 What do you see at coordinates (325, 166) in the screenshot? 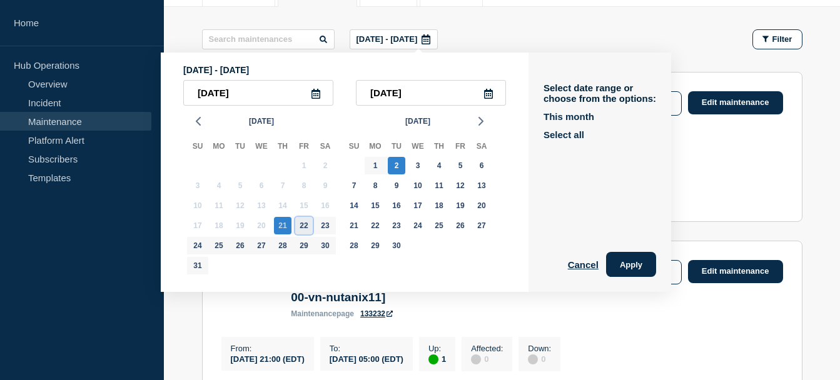
I see `div: Saturday, Aug 2, 2025` at bounding box center [325, 166].